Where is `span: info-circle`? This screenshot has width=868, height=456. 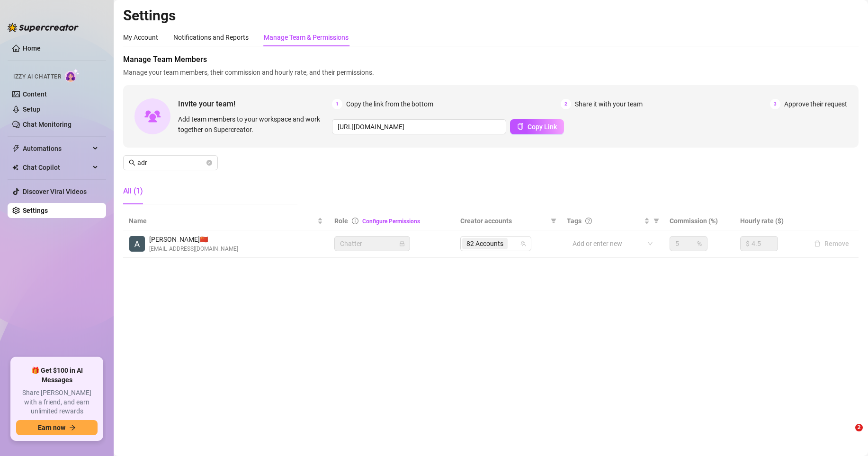
span: info-circle is located at coordinates (356, 221).